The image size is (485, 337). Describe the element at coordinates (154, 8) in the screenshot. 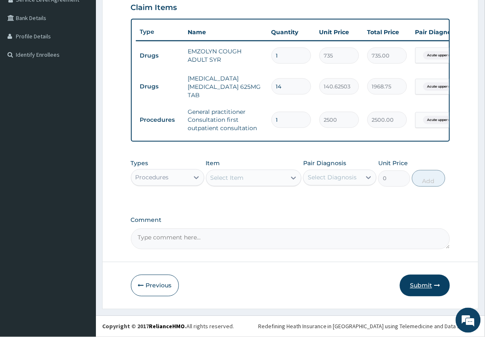

I see `h3: Claim Items` at that location.